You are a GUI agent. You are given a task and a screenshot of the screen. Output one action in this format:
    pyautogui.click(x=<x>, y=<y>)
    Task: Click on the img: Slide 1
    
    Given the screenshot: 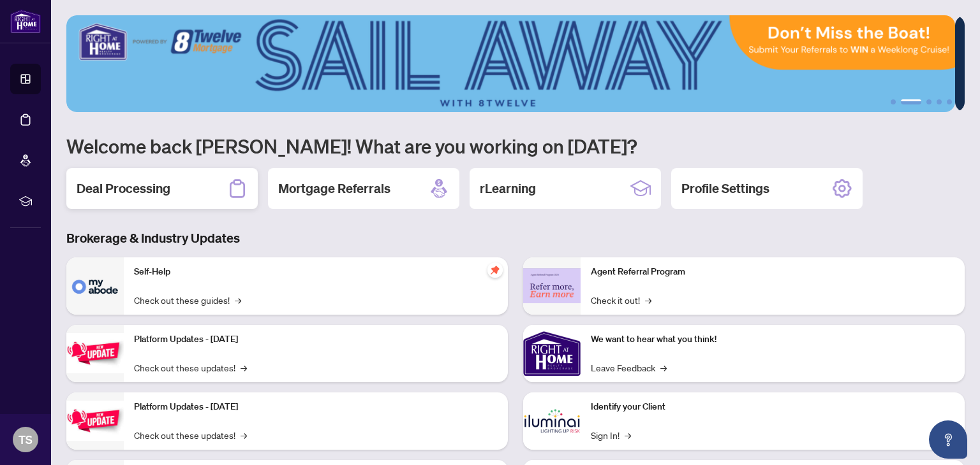 What is the action you would take?
    pyautogui.click(x=510, y=64)
    